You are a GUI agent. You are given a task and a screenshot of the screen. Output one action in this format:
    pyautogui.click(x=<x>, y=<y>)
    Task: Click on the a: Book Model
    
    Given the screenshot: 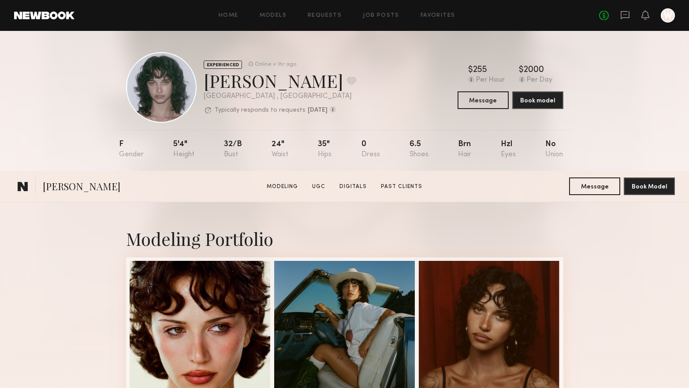 What is the action you would take?
    pyautogui.click(x=650, y=186)
    